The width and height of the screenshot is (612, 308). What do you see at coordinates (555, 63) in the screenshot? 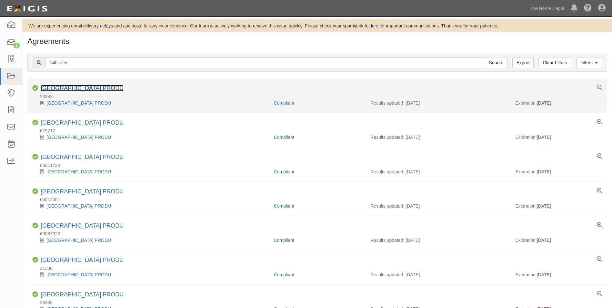
I see `a: Clear Filters` at bounding box center [555, 63].